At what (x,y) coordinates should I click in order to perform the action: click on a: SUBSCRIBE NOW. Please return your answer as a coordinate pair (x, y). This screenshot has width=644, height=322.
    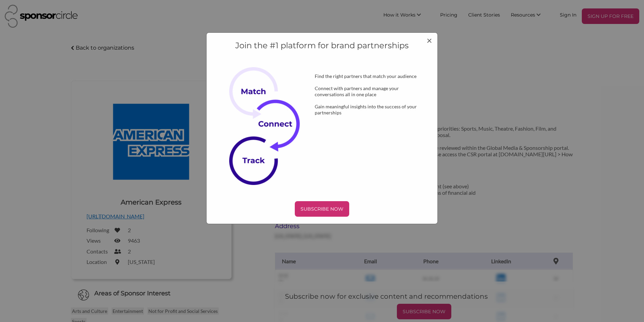
    Looking at the image, I should click on (322, 209).